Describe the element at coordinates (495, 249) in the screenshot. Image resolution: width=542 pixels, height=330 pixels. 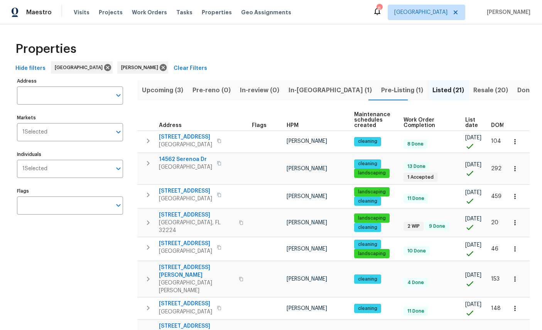
I see `span: 46` at that location.